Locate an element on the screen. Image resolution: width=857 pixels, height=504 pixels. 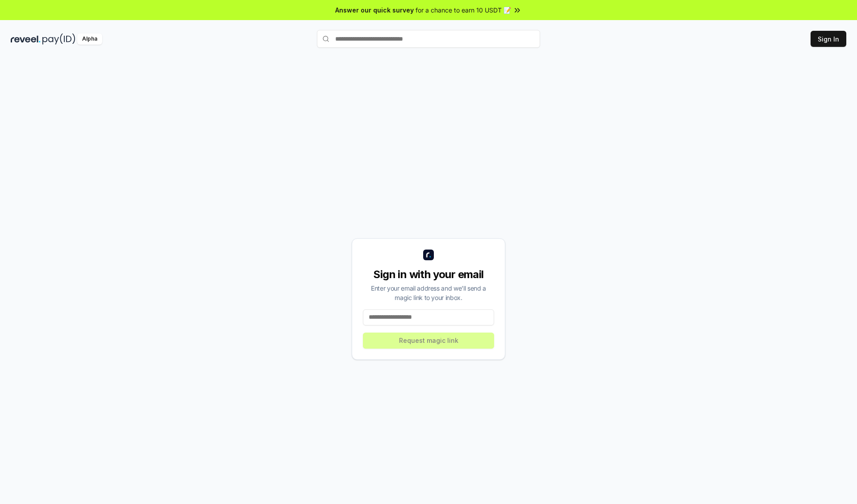
img: reveel_dark is located at coordinates (25, 39).